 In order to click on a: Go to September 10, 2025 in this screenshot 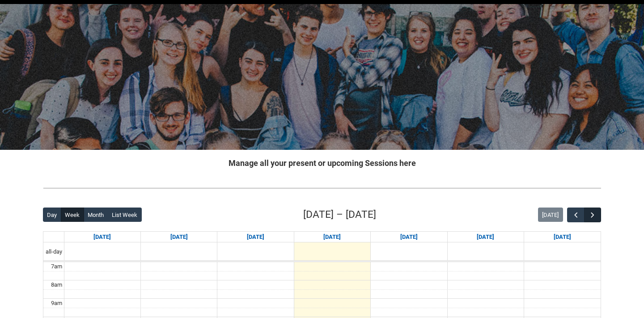, I will do `click(332, 237)`.